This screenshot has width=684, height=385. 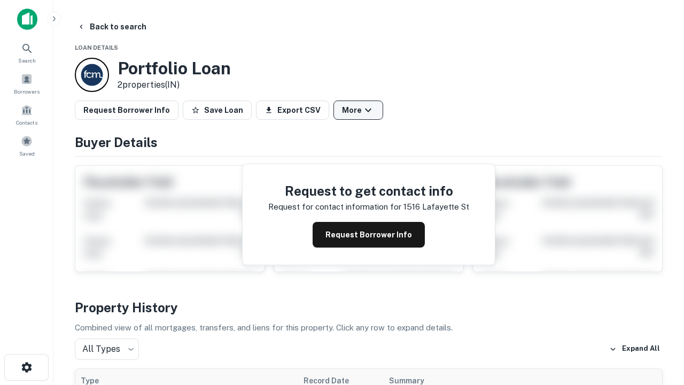 What do you see at coordinates (27, 19) in the screenshot?
I see `img: capitalize-icon.png` at bounding box center [27, 19].